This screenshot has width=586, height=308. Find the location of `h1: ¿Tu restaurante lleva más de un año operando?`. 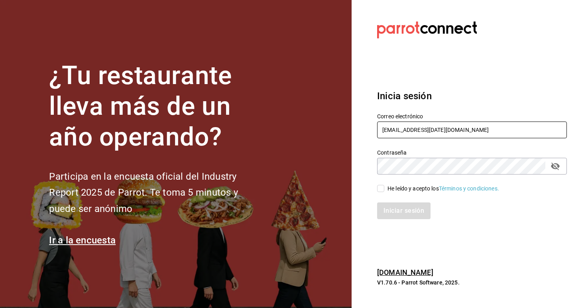

h1: ¿Tu restaurante lleva más de un año operando? is located at coordinates (157, 106).